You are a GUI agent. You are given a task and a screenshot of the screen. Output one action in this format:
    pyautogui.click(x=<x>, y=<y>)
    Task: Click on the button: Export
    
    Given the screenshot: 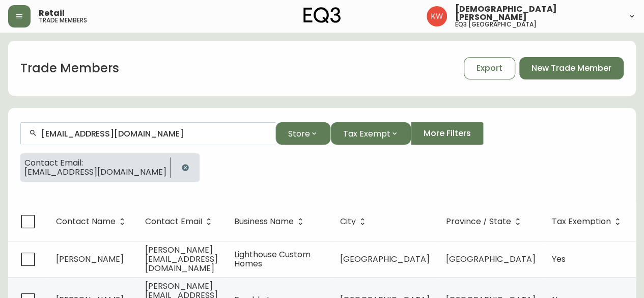 What is the action you would take?
    pyautogui.click(x=489, y=68)
    